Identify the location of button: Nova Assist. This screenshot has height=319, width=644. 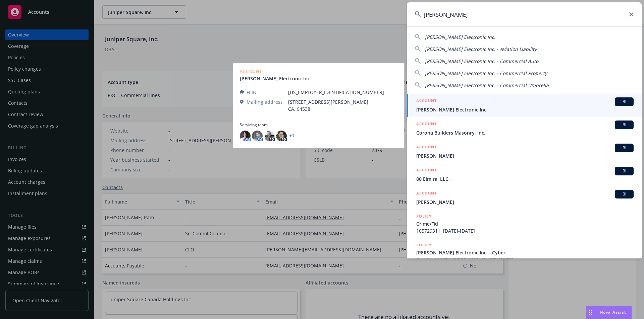
(609, 312).